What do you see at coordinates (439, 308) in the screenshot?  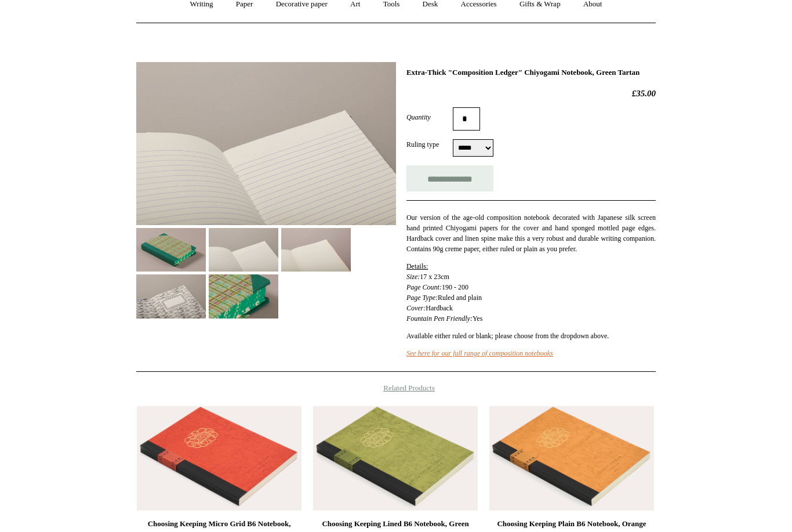 I see `span: Hardback` at bounding box center [439, 308].